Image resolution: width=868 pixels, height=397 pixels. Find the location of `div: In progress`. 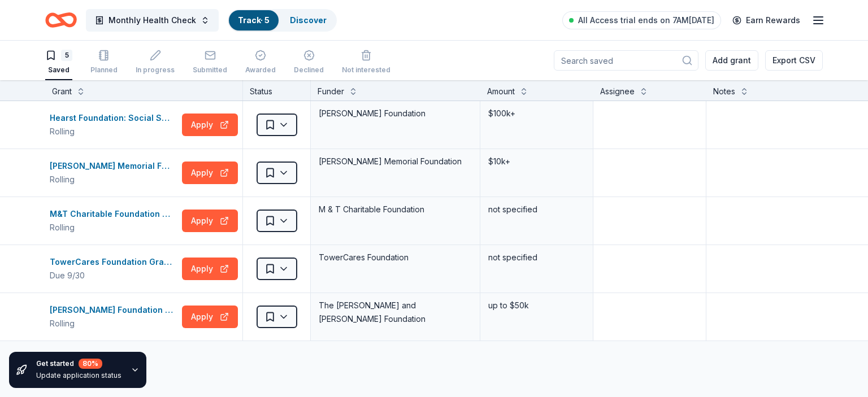

div: In progress is located at coordinates (155, 70).